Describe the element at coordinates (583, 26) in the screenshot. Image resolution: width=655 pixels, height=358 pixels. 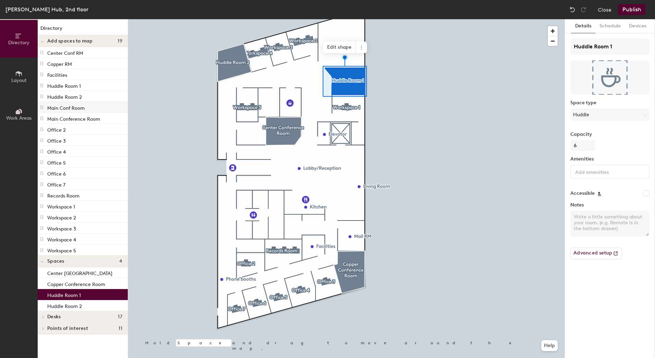
I see `button: Details` at that location.